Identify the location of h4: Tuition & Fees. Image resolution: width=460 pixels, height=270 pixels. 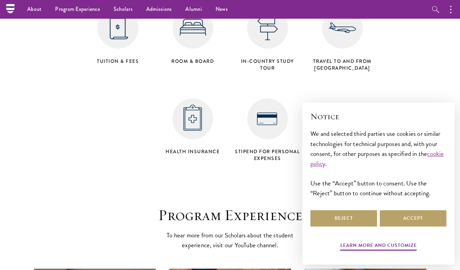
(118, 61).